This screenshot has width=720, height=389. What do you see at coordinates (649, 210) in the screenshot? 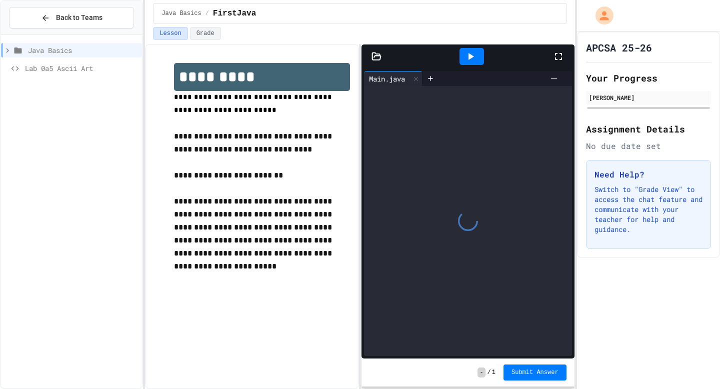
I see `p: Switch to "Grade View" to access the chat feature and communicate with your teacher for help and ...` at bounding box center [649, 210].